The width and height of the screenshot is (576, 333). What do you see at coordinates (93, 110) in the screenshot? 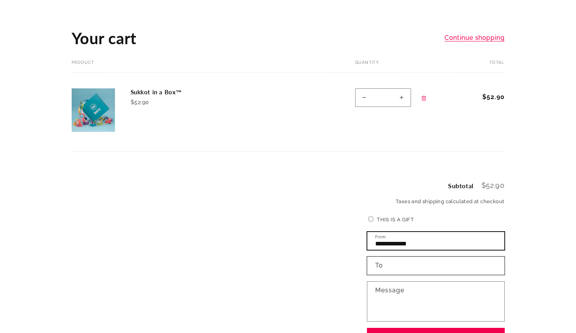
I see `img: Sukkot in a Box (7845287592174)` at bounding box center [93, 110].